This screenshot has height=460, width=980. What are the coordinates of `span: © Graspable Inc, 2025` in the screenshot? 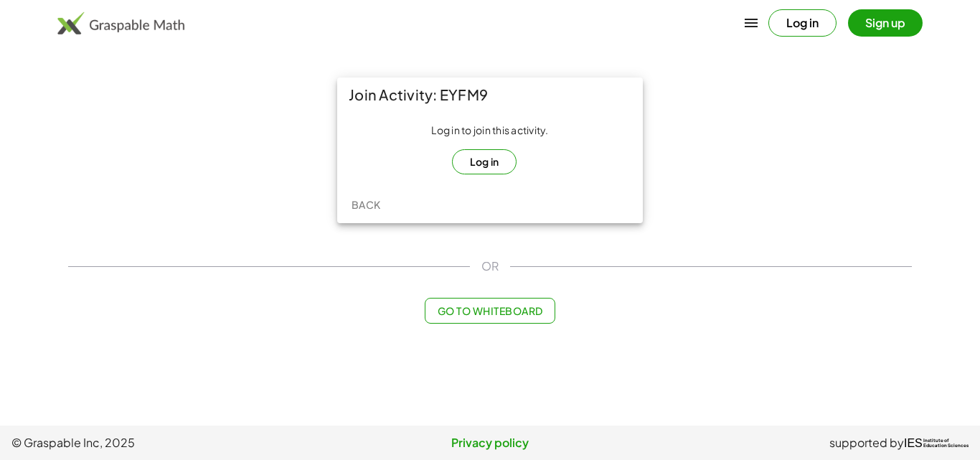 It's located at (171, 443).